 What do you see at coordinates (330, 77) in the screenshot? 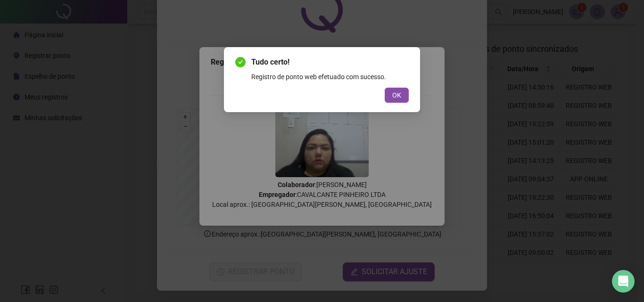
I see `div: Registro de ponto web efetuado com sucesso.` at bounding box center [330, 77].